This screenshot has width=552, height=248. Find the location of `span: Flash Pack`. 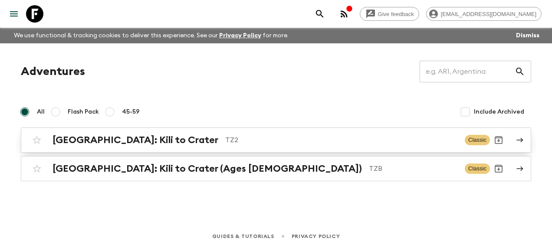

span: Flash Pack is located at coordinates (83, 112).